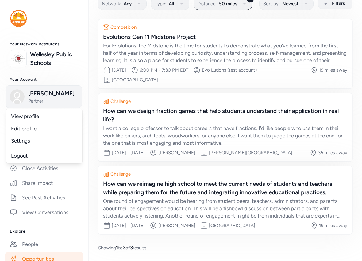 The width and height of the screenshot is (362, 261). I want to click on a: People, so click(44, 245).